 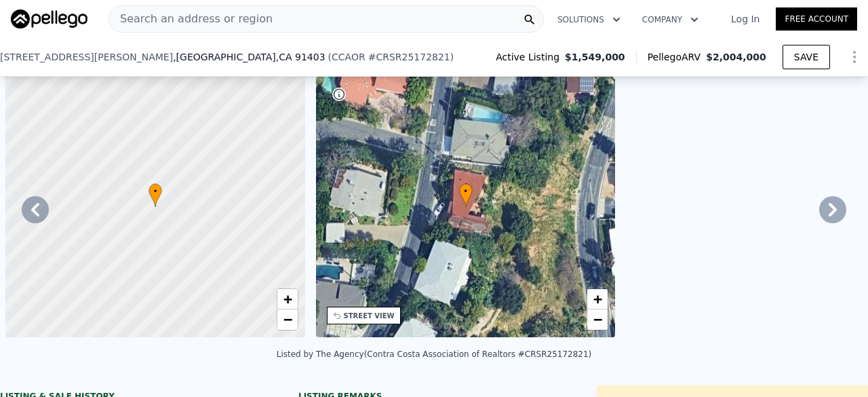 I want to click on button: Show Options, so click(x=855, y=57).